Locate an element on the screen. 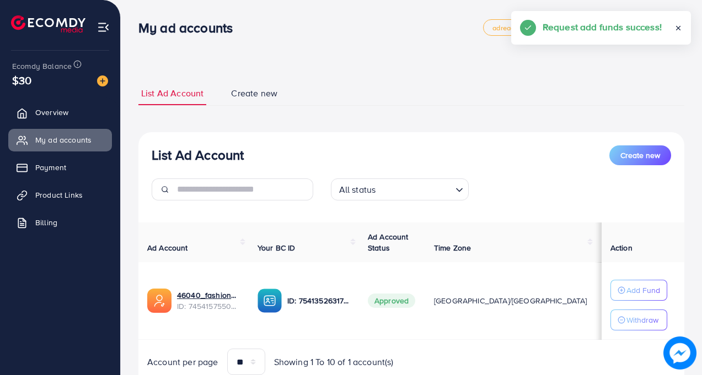 The image size is (702, 375). span: Showing 1 To 10 of 1 account(s) is located at coordinates (334, 362).